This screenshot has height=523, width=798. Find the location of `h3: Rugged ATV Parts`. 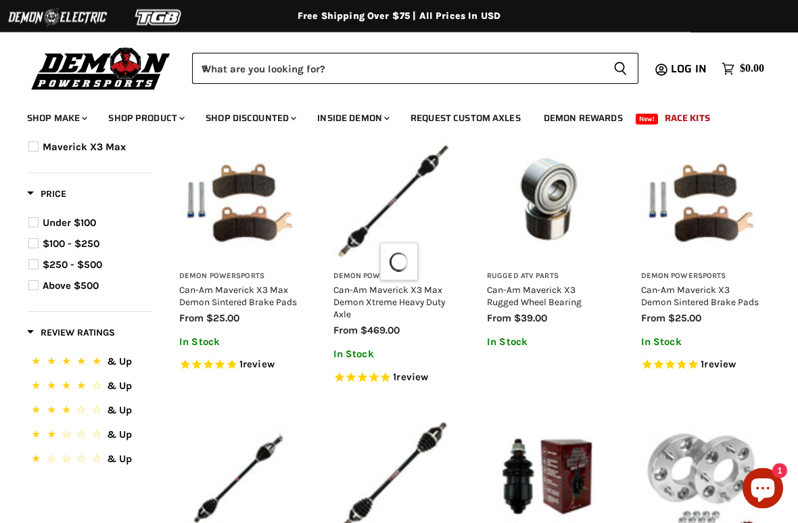

h3: Rugged ATV Parts is located at coordinates (547, 277).